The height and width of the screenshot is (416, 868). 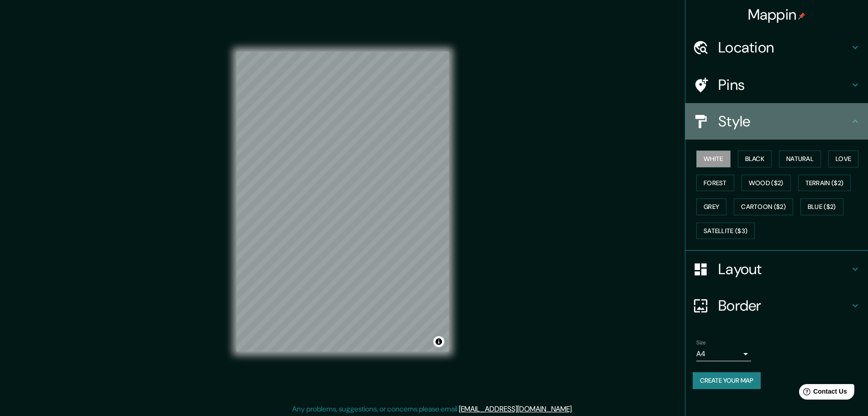 What do you see at coordinates (439, 341) in the screenshot?
I see `button: Toggle attribution` at bounding box center [439, 341].